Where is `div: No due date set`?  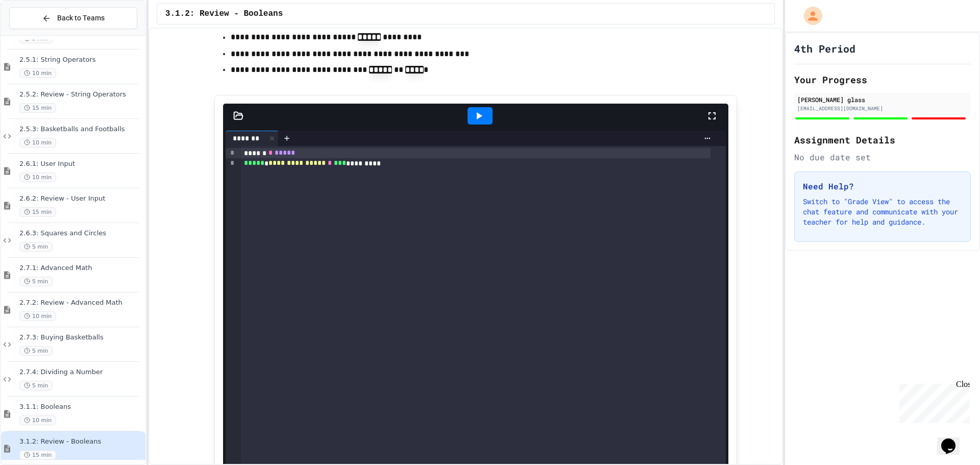 div: No due date set is located at coordinates (882, 157).